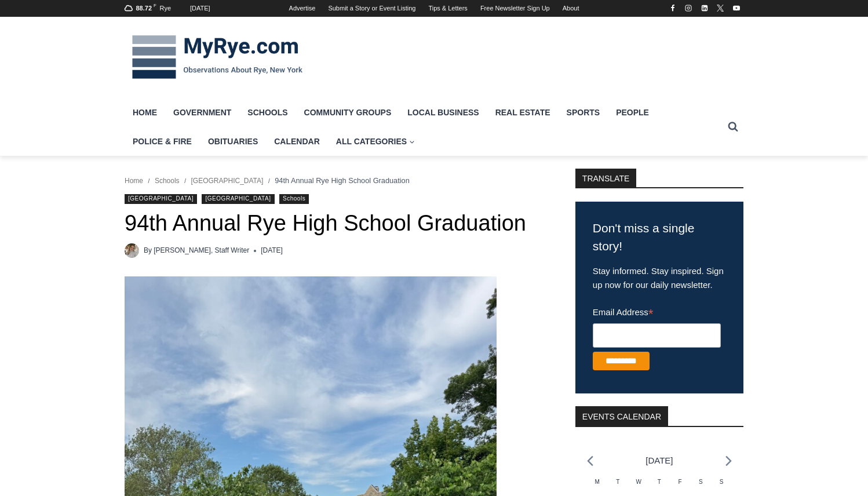 The width and height of the screenshot is (868, 496). Describe the element at coordinates (376, 141) in the screenshot. I see `span: All Categories` at that location.